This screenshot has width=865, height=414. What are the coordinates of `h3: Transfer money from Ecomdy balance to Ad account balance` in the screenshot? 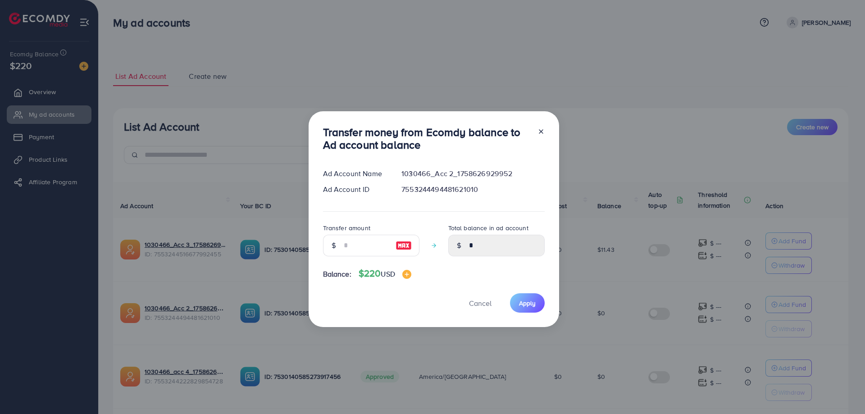 It's located at (427, 139).